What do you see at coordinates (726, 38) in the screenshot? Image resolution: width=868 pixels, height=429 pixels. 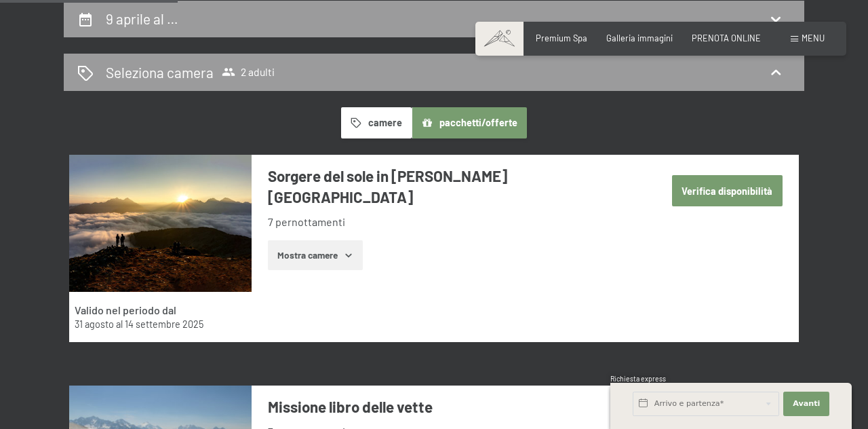 I see `a: PRENOTA ONLINE` at bounding box center [726, 38].